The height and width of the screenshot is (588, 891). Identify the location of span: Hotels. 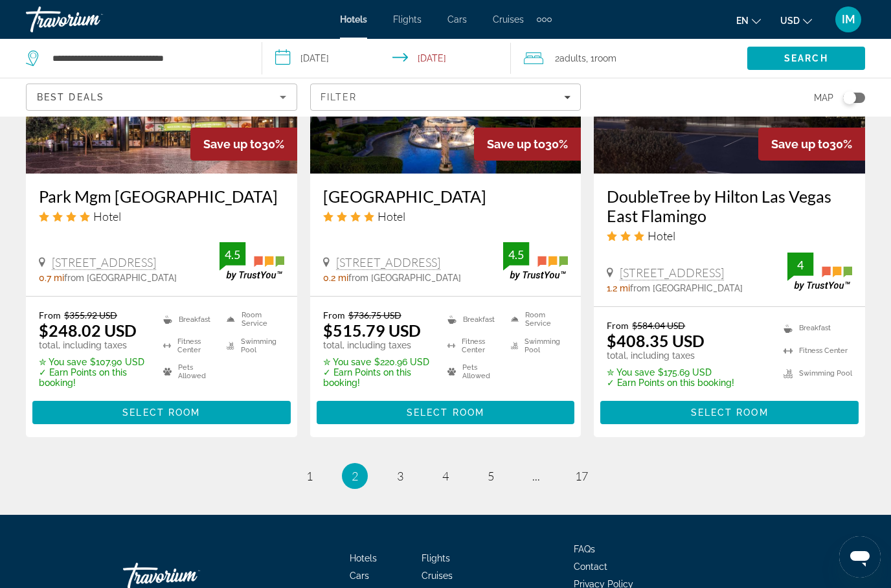
(363, 558).